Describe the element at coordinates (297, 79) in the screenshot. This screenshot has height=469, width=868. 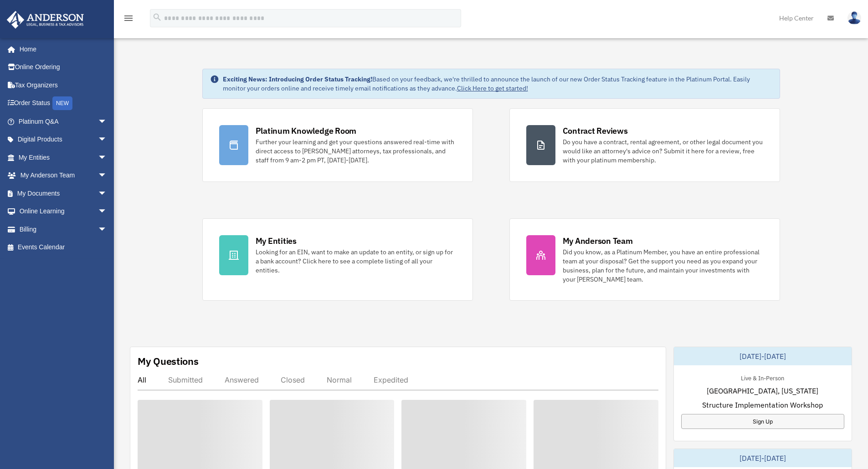
I see `strong: Exciting News: Introducing Order Status Tracking!` at that location.